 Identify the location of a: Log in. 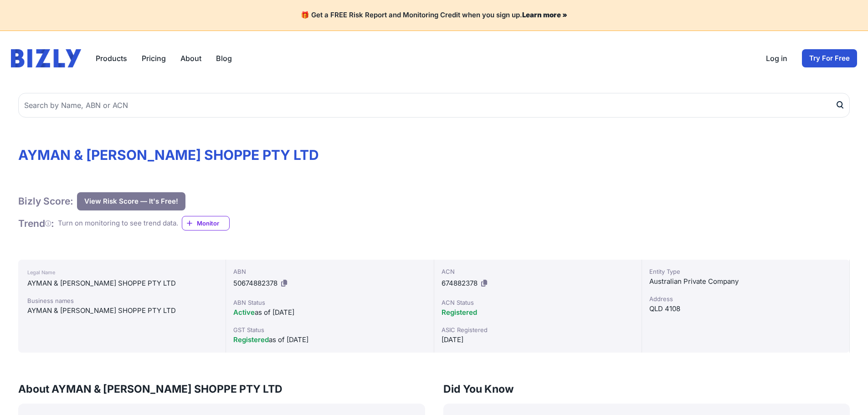
(776, 58).